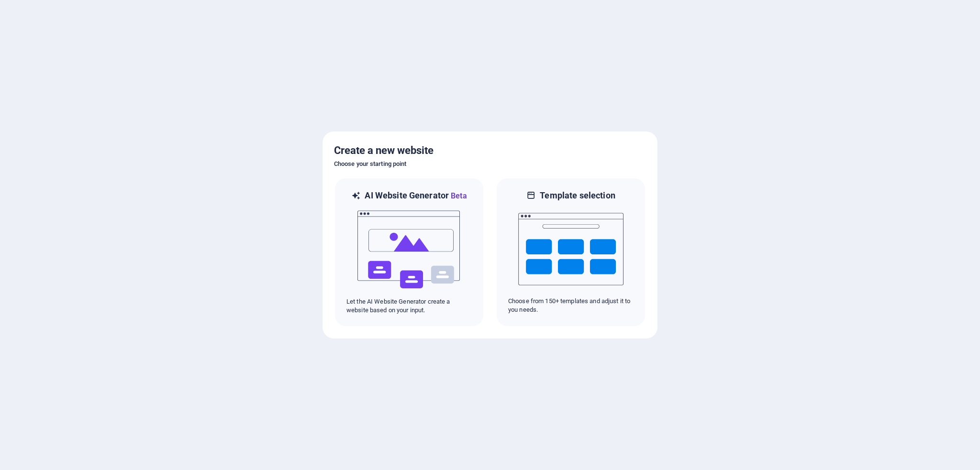 The width and height of the screenshot is (980, 470). Describe the element at coordinates (490, 151) in the screenshot. I see `h5: Create a new website` at that location.